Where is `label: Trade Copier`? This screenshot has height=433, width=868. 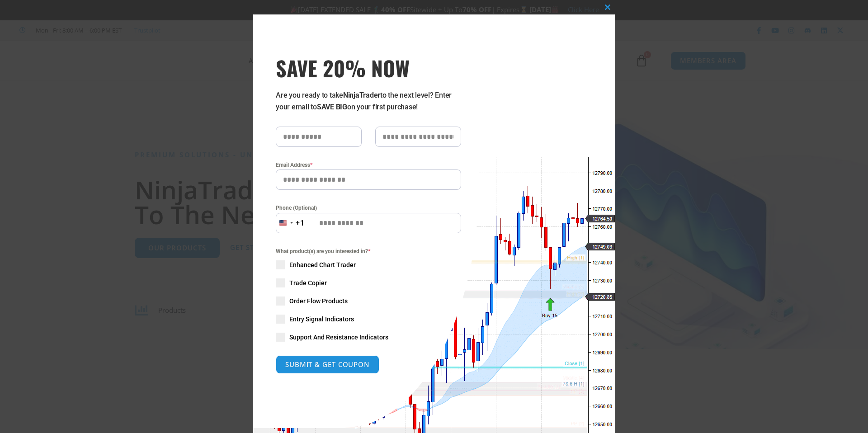 label: Trade Copier is located at coordinates (369, 283).